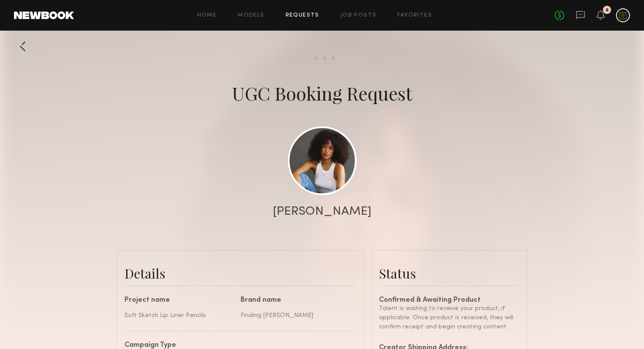  What do you see at coordinates (295, 301) in the screenshot?
I see `div: Brand name` at bounding box center [295, 301].